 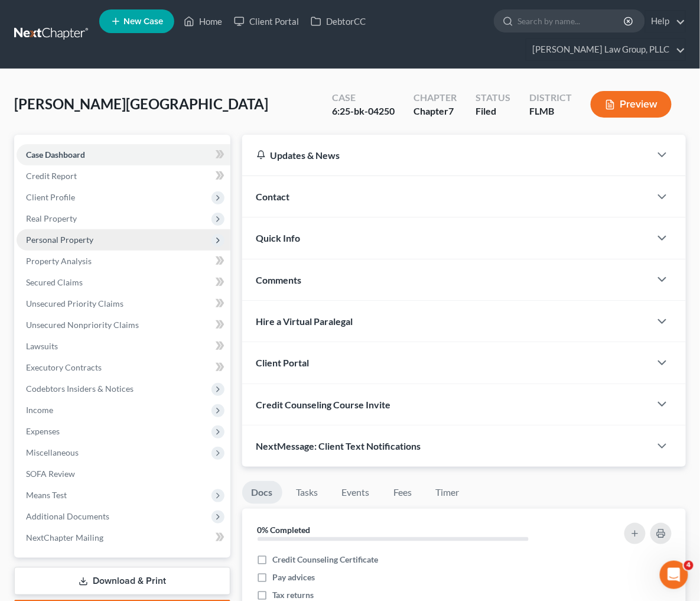 What do you see at coordinates (59, 261) in the screenshot?
I see `span: Property Analysis` at bounding box center [59, 261].